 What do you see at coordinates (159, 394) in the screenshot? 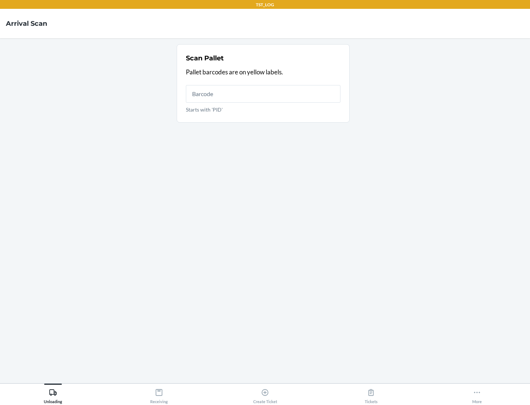
I see `div: Receiving` at bounding box center [159, 394].